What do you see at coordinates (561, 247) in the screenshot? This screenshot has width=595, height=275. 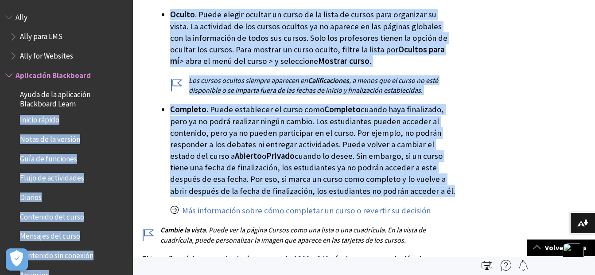 I see `a: Volver arriba` at bounding box center [561, 247].